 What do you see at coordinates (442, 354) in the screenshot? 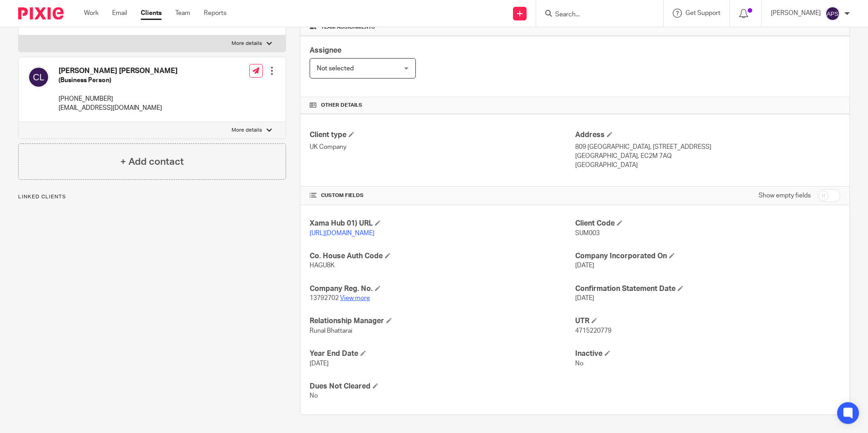
I see `h4: Year End Date` at bounding box center [442, 354].